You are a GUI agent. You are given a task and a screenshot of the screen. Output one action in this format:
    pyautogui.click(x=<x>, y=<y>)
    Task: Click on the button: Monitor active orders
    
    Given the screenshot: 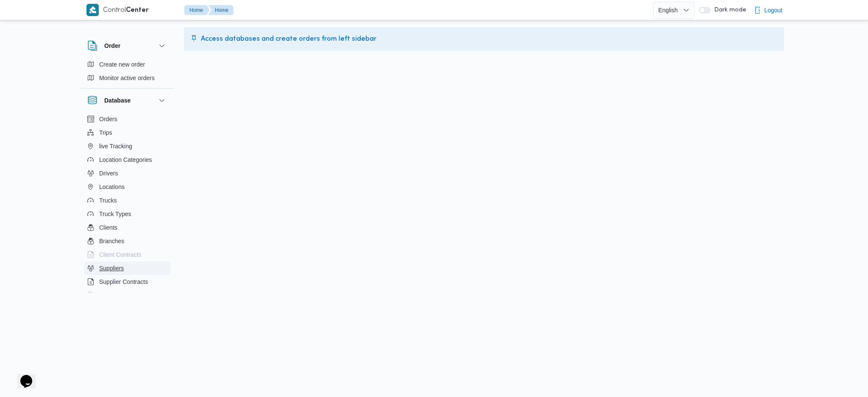 What is the action you would take?
    pyautogui.click(x=127, y=78)
    